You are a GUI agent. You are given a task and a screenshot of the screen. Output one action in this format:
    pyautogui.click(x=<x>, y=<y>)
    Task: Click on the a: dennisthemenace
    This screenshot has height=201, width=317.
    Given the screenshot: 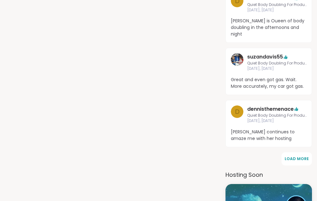 What is the action you would take?
    pyautogui.click(x=271, y=109)
    